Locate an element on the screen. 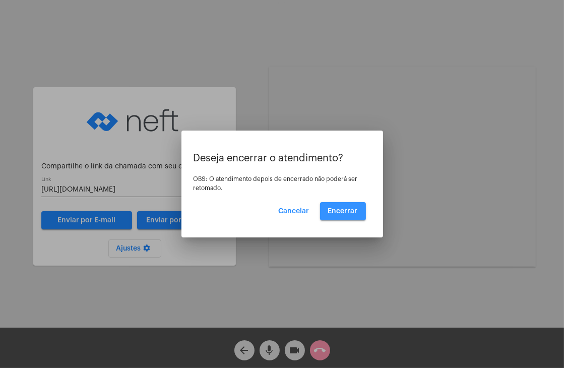  button: Encerrar is located at coordinates (343, 211).